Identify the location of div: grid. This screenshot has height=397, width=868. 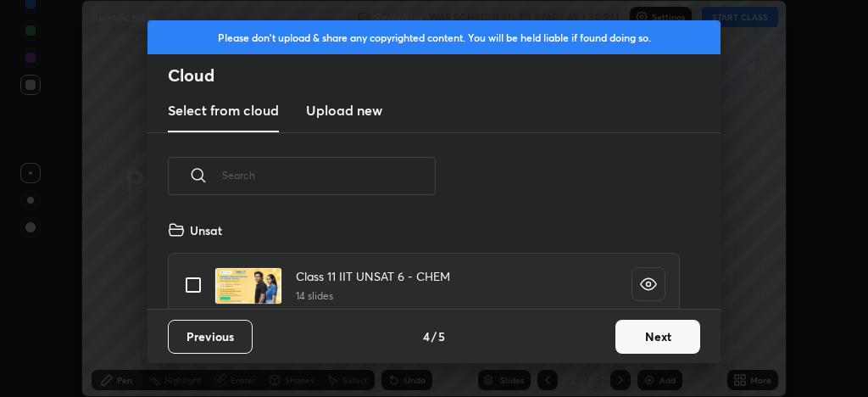
(424, 261).